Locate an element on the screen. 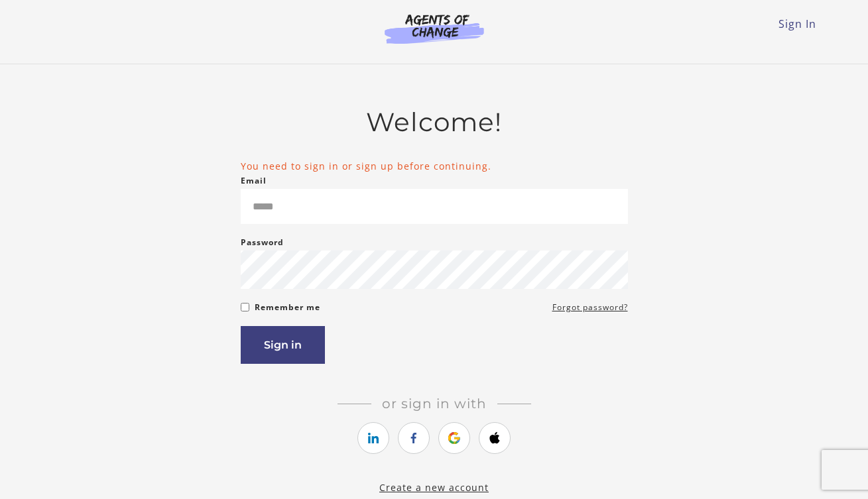 The image size is (868, 499). a: https://courses.thinkific.com/users/auth/google?ss%5Breferral%5D=&ss%5Buser_return_to%5D=%2Fcours... is located at coordinates (454, 438).